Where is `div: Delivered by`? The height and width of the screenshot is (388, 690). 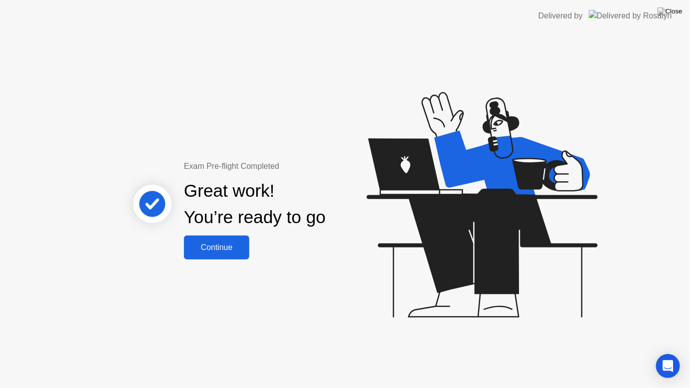 div: Delivered by is located at coordinates (560, 16).